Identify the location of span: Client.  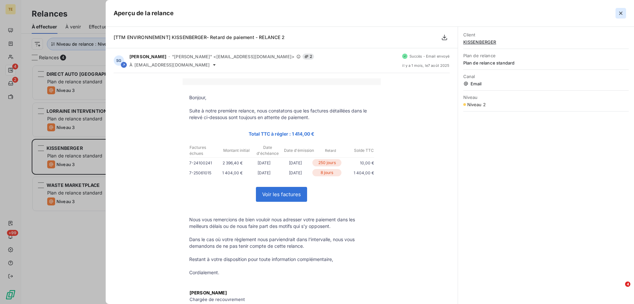
(546, 35).